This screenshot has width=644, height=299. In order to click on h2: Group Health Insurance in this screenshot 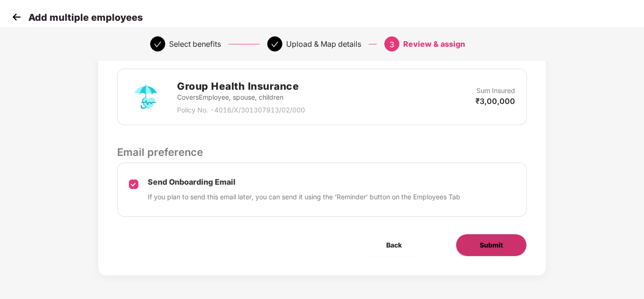, I will do `click(241, 86)`.